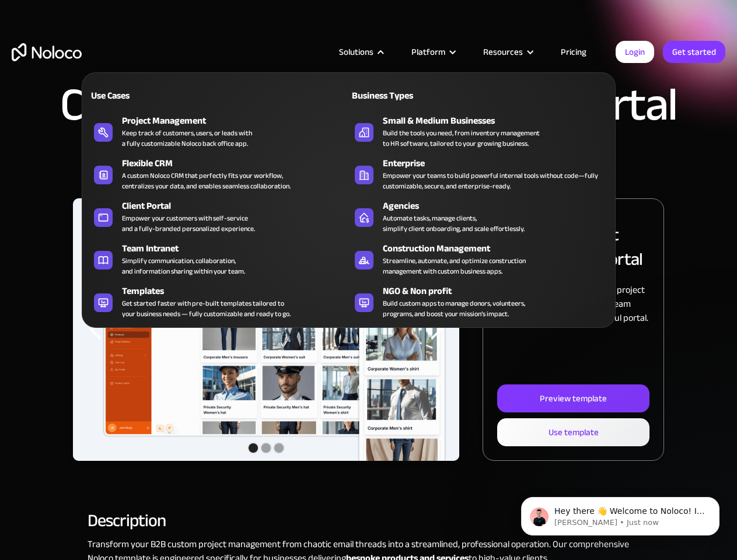  What do you see at coordinates (478, 95) in the screenshot?
I see `a: Business Types` at bounding box center [478, 95].